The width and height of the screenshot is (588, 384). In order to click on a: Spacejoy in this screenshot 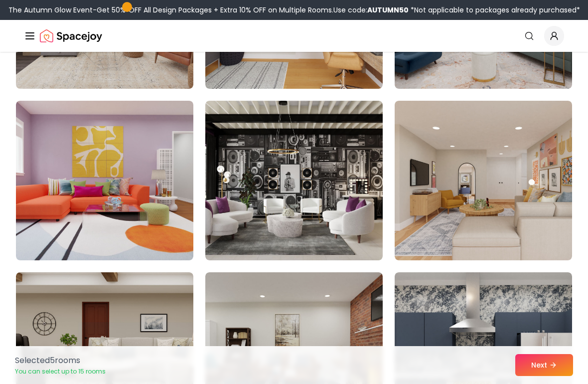, I will do `click(71, 36)`.